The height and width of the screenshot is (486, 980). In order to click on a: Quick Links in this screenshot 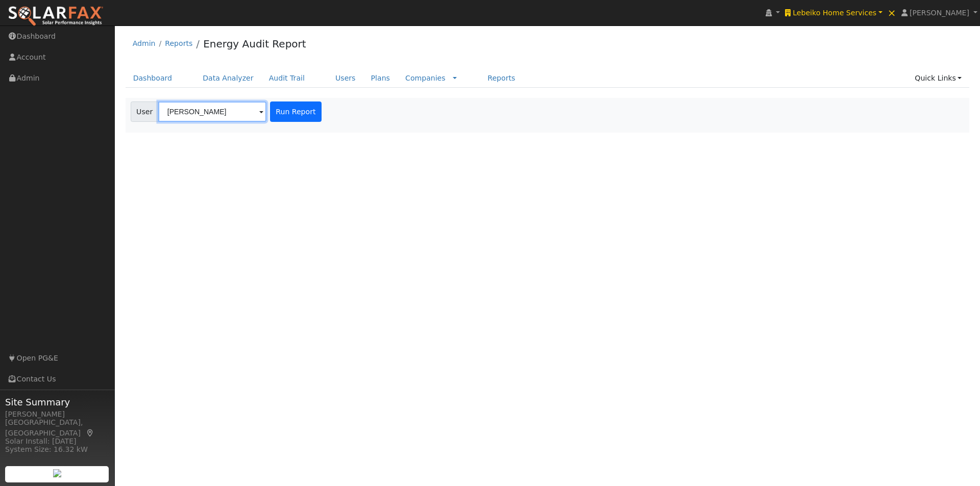, I will do `click(938, 78)`.